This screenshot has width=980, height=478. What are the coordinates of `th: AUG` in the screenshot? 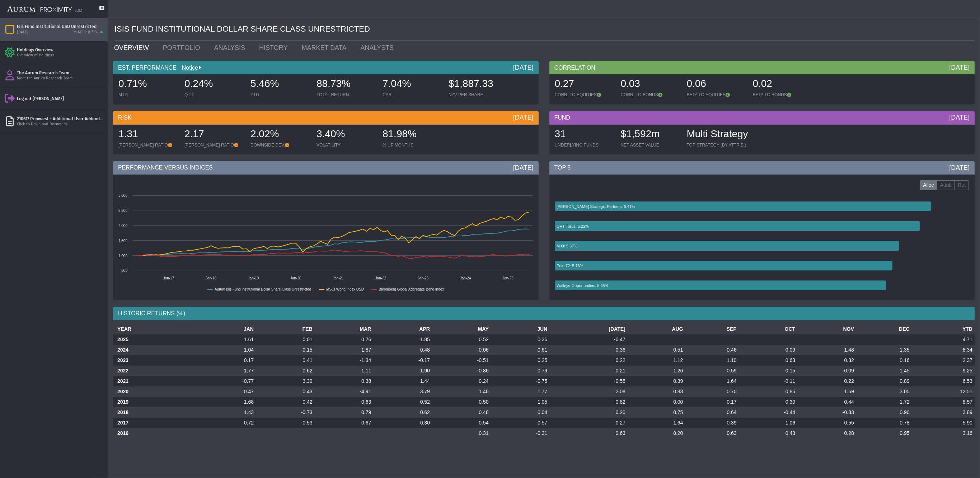 It's located at (656, 329).